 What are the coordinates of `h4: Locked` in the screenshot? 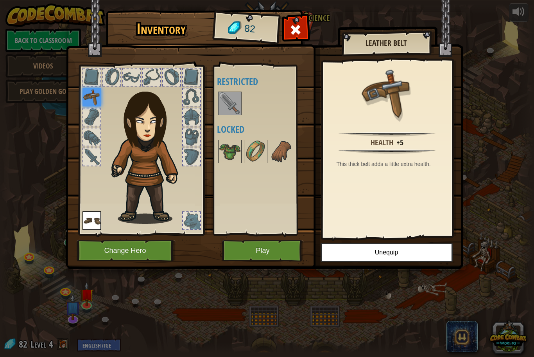 It's located at (263, 129).